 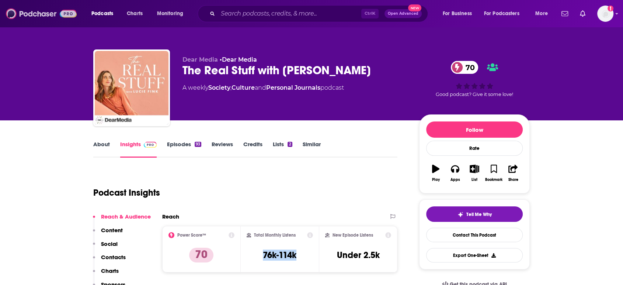 I want to click on a: Lists2, so click(x=283, y=149).